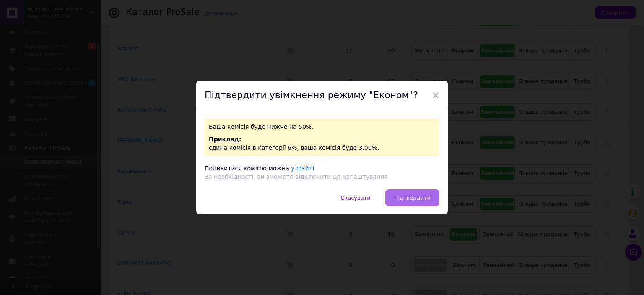 This screenshot has height=295, width=644. What do you see at coordinates (355, 198) in the screenshot?
I see `button: Скасувати` at bounding box center [355, 198].